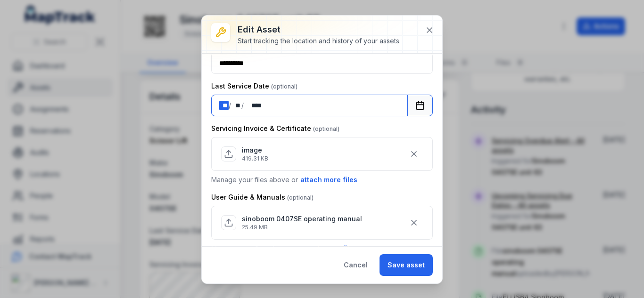 The height and width of the screenshot is (298, 644). Describe the element at coordinates (302, 219) in the screenshot. I see `p: sinoboom 0407SE operating manual` at that location.